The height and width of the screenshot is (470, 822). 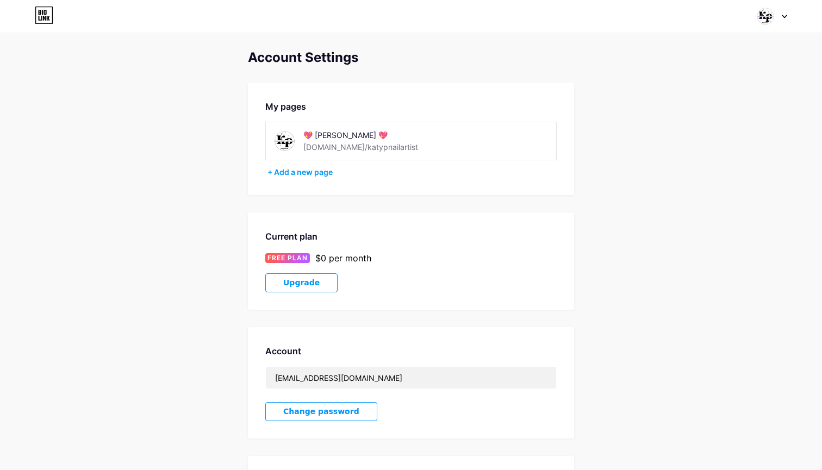 What do you see at coordinates (321, 412) in the screenshot?
I see `span: Change password` at bounding box center [321, 412].